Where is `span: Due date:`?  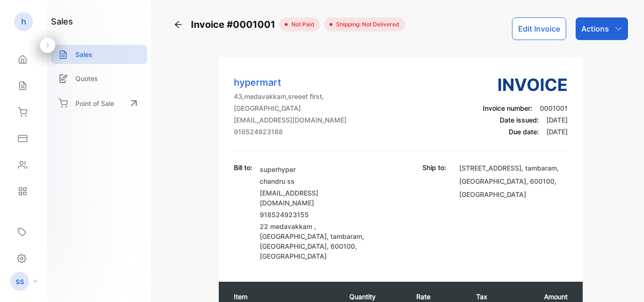
span: Due date: is located at coordinates (524, 132).